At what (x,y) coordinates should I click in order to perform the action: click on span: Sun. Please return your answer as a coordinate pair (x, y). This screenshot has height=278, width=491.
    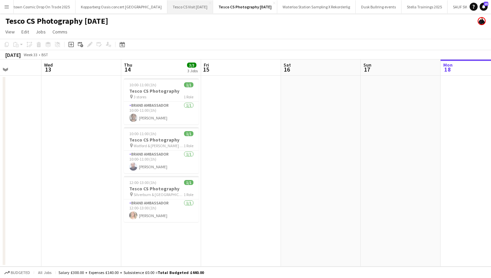
    Looking at the image, I should click on (368, 65).